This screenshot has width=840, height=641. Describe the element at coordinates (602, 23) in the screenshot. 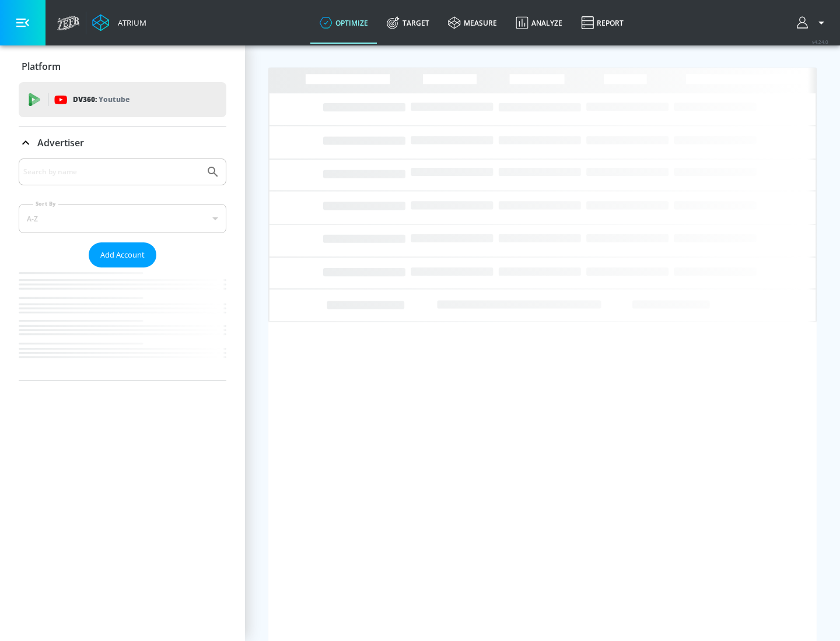

I see `a: Report` at that location.